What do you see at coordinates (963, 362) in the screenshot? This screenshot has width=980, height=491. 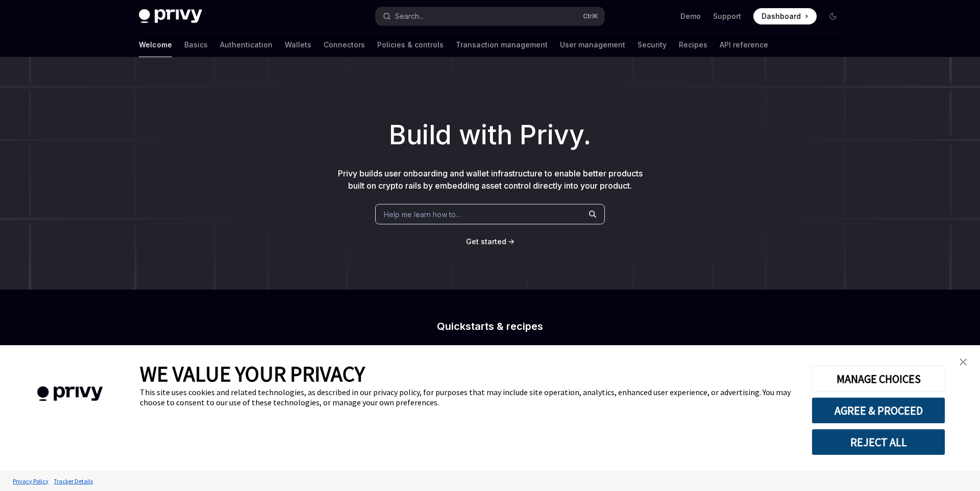 I see `a: close banner` at bounding box center [963, 362].